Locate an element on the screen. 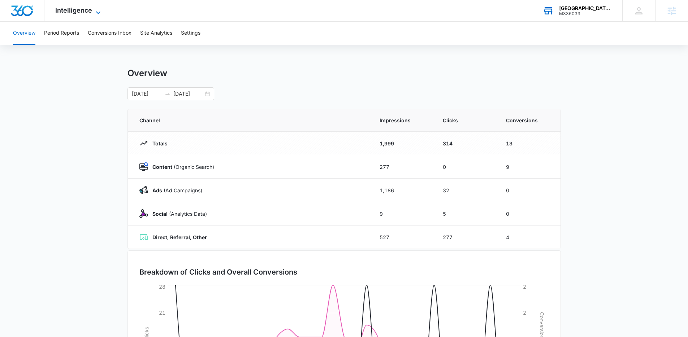  button: Overview is located at coordinates (24, 33).